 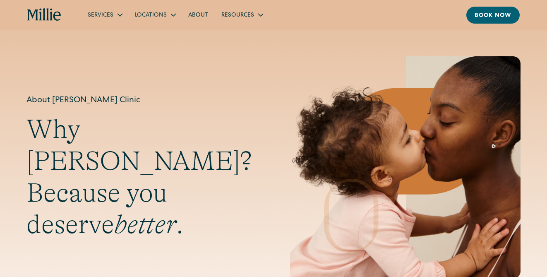 What do you see at coordinates (493, 15) in the screenshot?
I see `a: Book now` at bounding box center [493, 15].